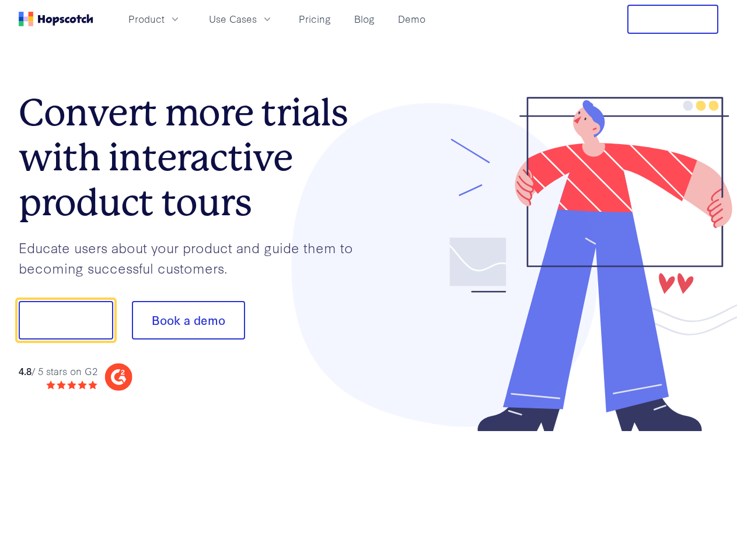  Describe the element at coordinates (146, 19) in the screenshot. I see `span: Product` at that location.